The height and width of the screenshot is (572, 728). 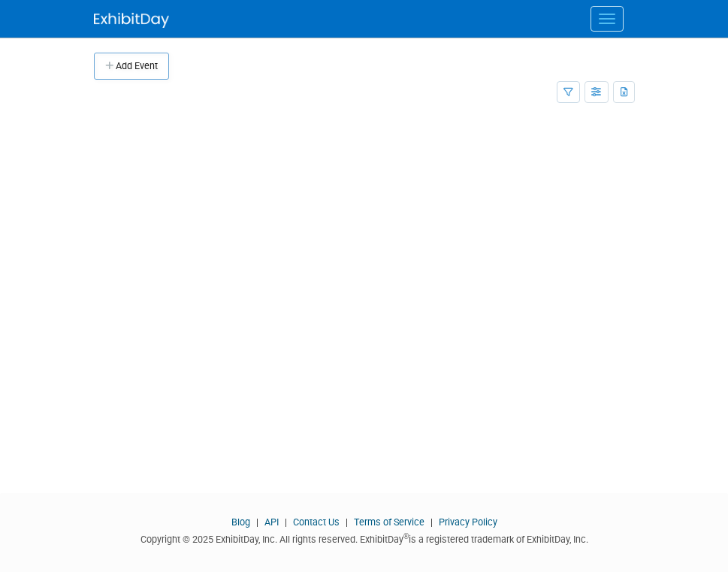 I want to click on a: Contact Us, so click(x=316, y=521).